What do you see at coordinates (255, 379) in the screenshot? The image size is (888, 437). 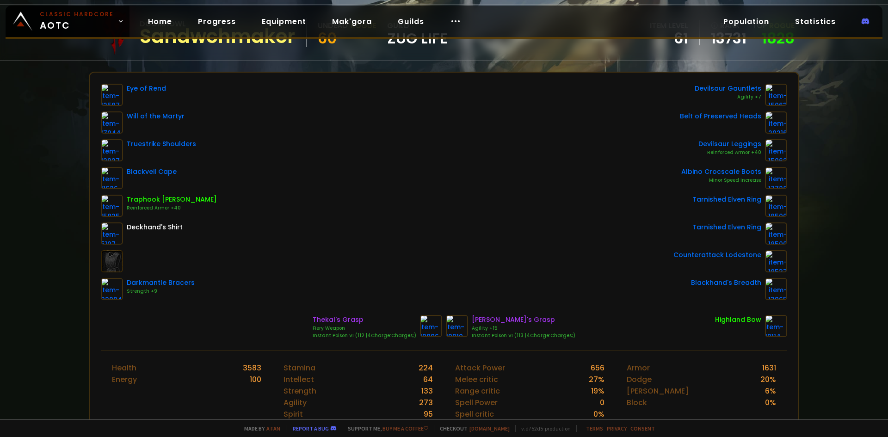 I see `div: 100` at bounding box center [255, 379].